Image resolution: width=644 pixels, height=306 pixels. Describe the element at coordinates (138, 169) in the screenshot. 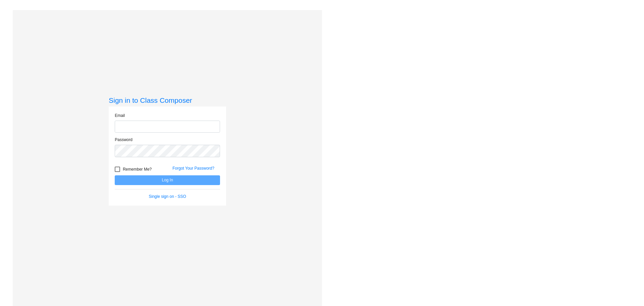

I see `span: Remember Me?` at that location.